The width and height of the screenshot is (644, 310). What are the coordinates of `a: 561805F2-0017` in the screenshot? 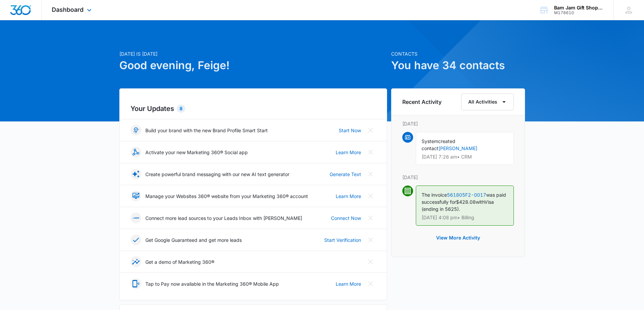 It's located at (467, 195).